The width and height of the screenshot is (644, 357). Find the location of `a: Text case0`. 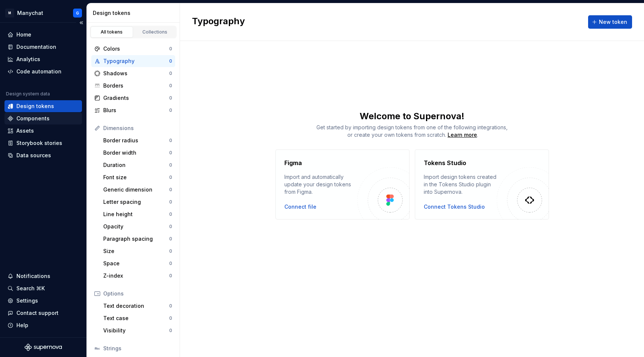

a: Text case0 is located at coordinates (137, 318).